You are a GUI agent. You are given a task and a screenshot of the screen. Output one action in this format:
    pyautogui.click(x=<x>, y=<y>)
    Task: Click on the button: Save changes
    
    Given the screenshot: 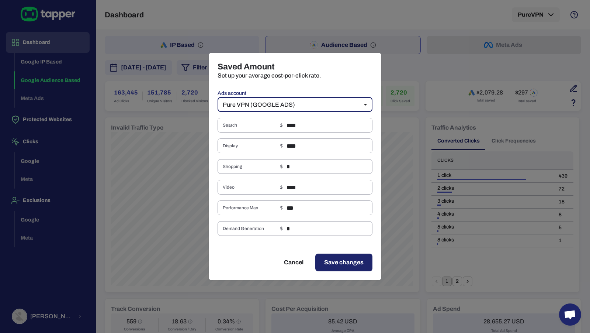 What is the action you would take?
    pyautogui.click(x=344, y=262)
    